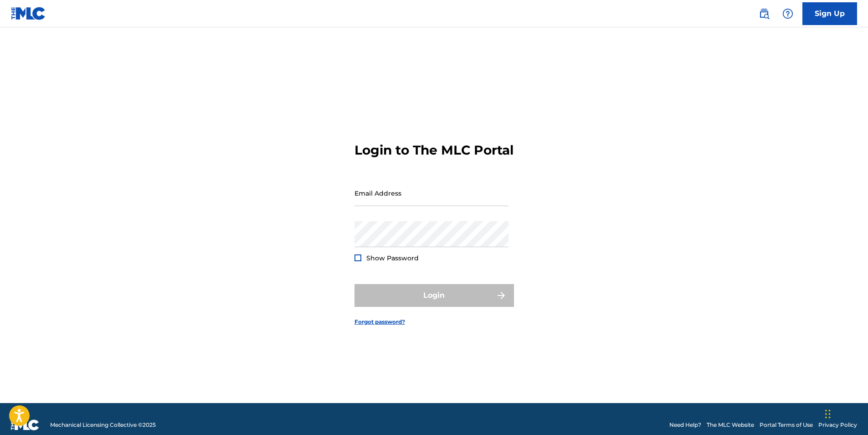  What do you see at coordinates (788, 14) in the screenshot?
I see `img: help` at bounding box center [788, 14].